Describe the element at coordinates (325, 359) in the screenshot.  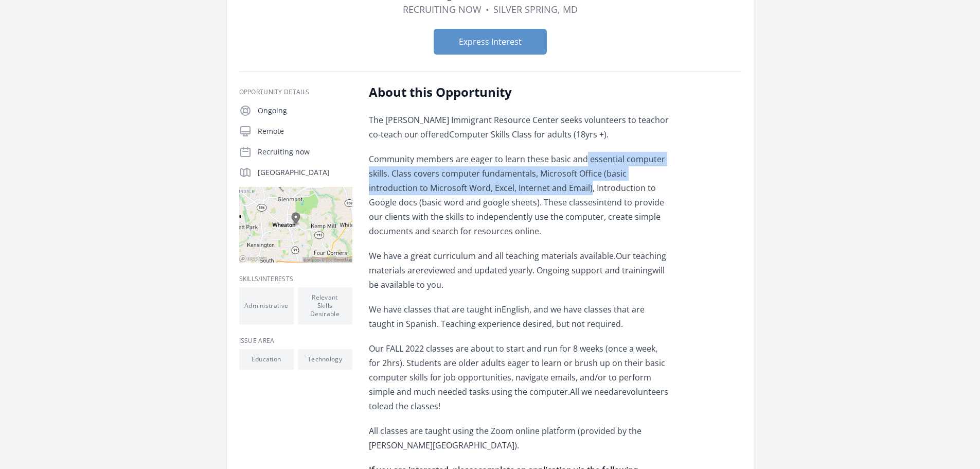
I see `li: Technology` at that location.